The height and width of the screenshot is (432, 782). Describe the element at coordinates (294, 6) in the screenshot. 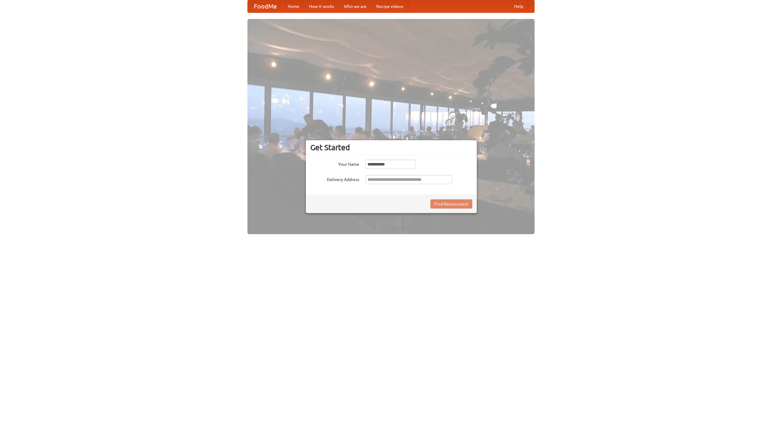

I see `a: Home` at that location.